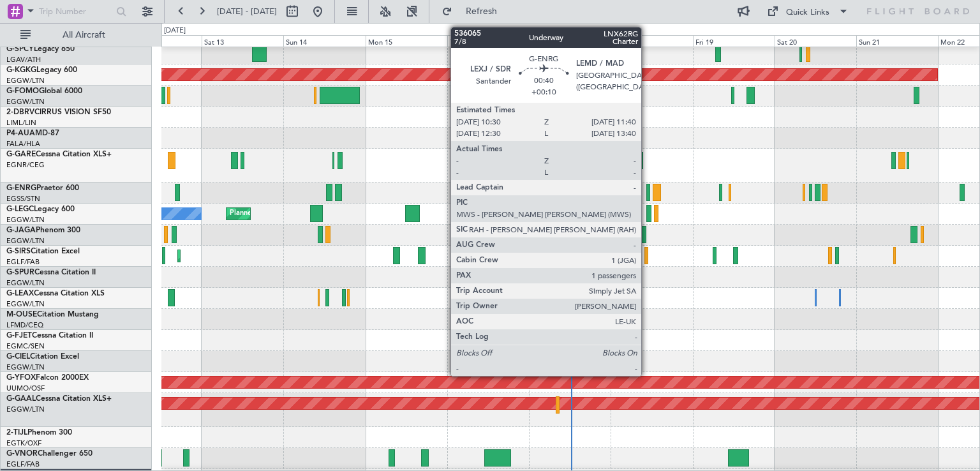 The height and width of the screenshot is (471, 980). What do you see at coordinates (21, 112) in the screenshot?
I see `span: 2-DBRV` at bounding box center [21, 112].